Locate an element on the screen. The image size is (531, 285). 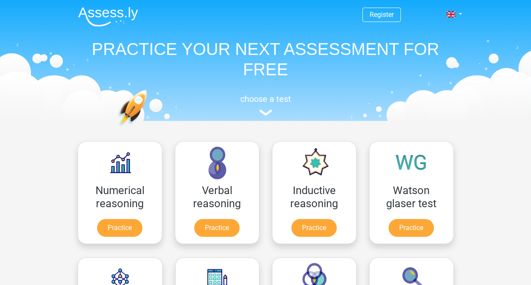
img: Assessly is located at coordinates (108, 16).